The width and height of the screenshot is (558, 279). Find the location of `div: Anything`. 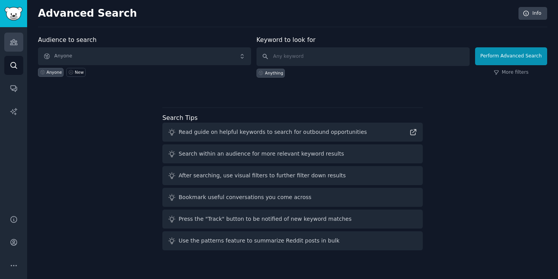

div: Anything is located at coordinates (274, 73).